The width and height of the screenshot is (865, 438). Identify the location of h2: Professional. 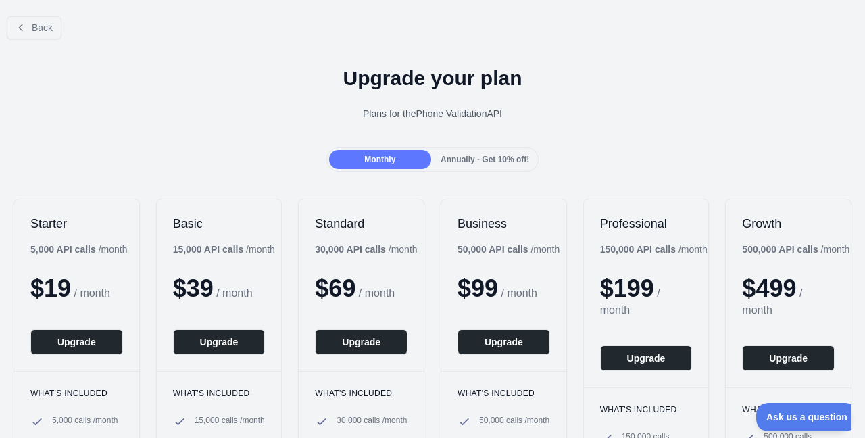
(646, 224).